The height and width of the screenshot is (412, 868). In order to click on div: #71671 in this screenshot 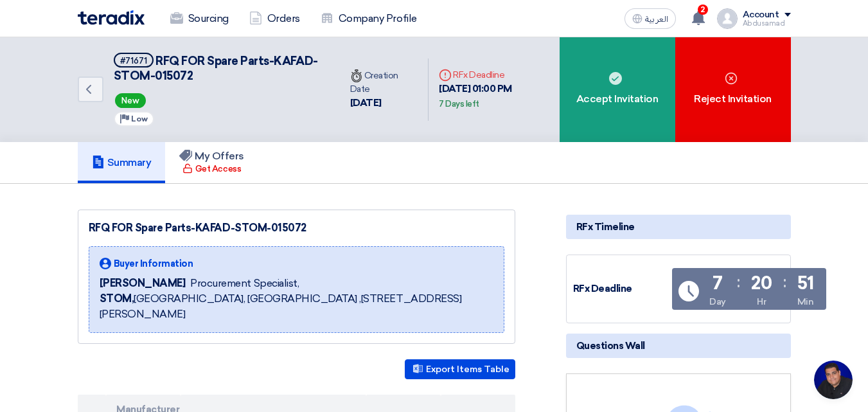, I will do `click(134, 61)`.